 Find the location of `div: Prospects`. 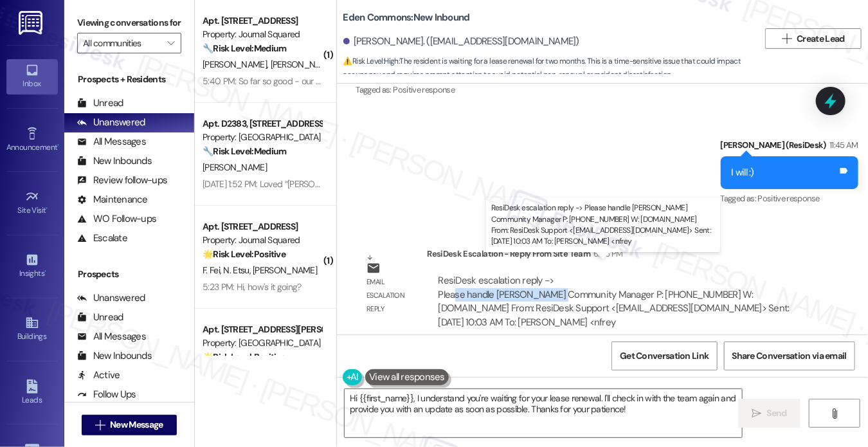

div: Prospects is located at coordinates (129, 274).